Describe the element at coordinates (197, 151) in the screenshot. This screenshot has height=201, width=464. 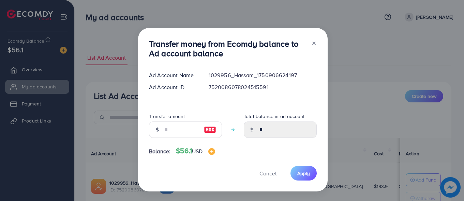
I see `span: USD` at that location.